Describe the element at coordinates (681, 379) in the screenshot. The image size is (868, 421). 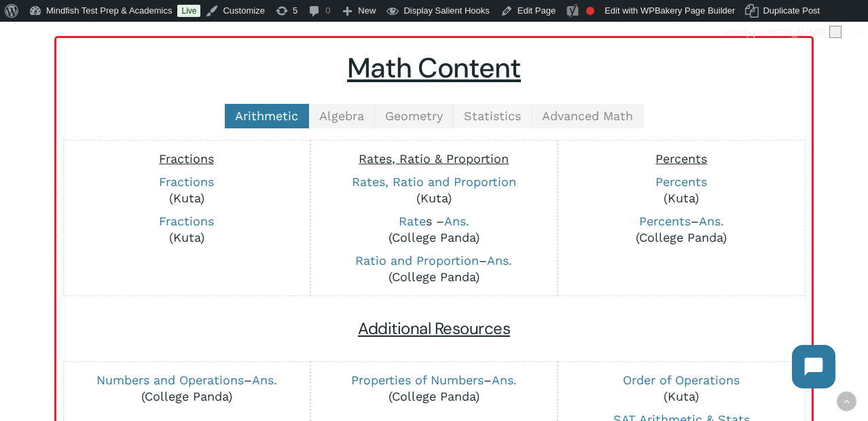
I see `a: Order of Operations` at that location.